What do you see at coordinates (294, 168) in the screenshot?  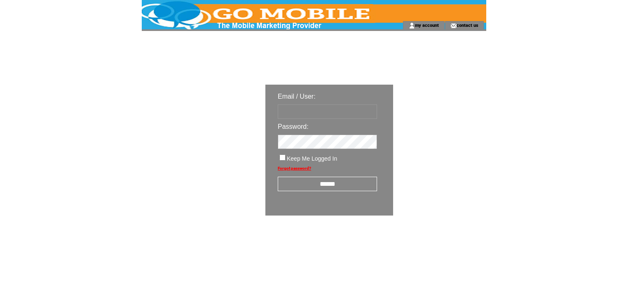 I see `a: Forgot password?` at bounding box center [294, 168].